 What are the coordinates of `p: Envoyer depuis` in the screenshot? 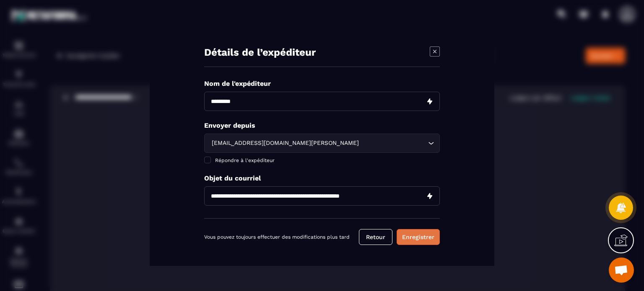 It's located at (322, 125).